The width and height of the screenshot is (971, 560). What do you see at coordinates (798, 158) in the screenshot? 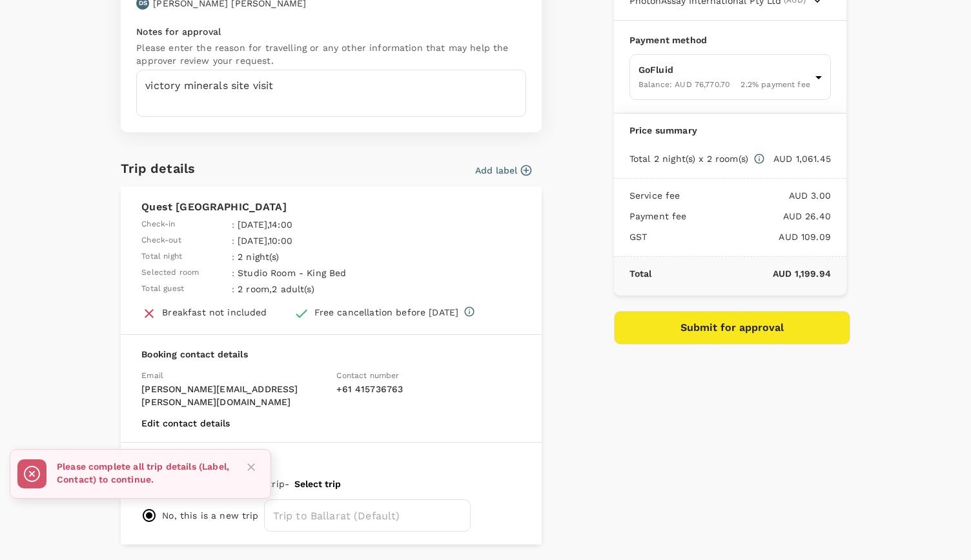
I see `p: AUD 1,061.45` at bounding box center [798, 158].